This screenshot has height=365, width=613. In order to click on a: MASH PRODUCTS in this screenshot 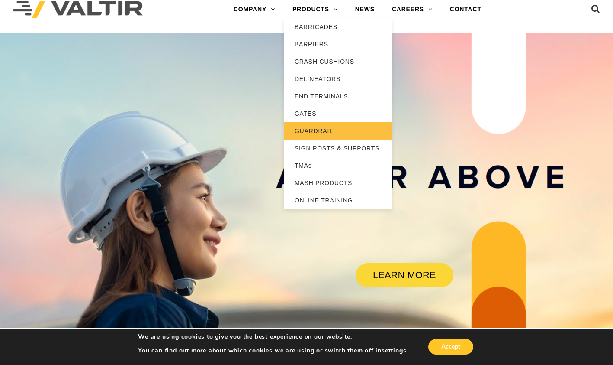, I will do `click(338, 183)`.